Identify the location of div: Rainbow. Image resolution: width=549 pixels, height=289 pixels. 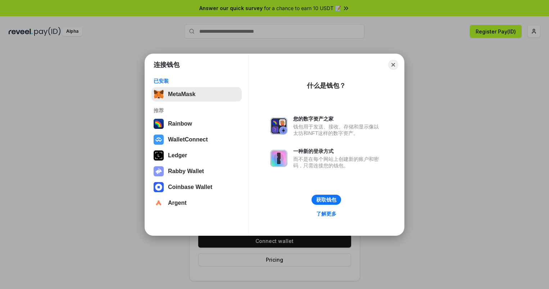
(180, 124).